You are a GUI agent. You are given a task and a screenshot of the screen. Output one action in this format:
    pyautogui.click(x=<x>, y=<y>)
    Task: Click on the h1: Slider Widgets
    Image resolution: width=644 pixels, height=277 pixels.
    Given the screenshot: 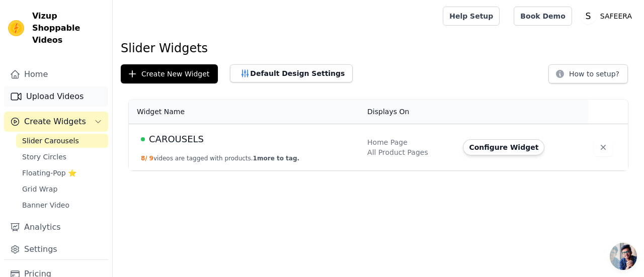 What is the action you would take?
    pyautogui.click(x=379, y=48)
    